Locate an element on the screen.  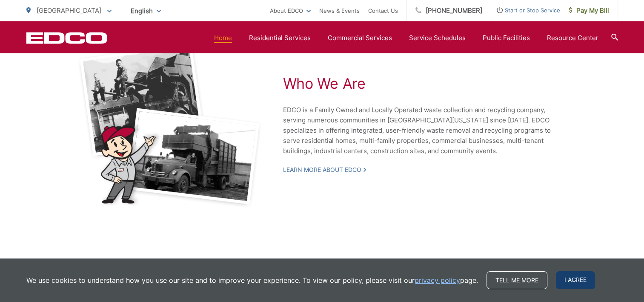
a: Home is located at coordinates (223, 38).